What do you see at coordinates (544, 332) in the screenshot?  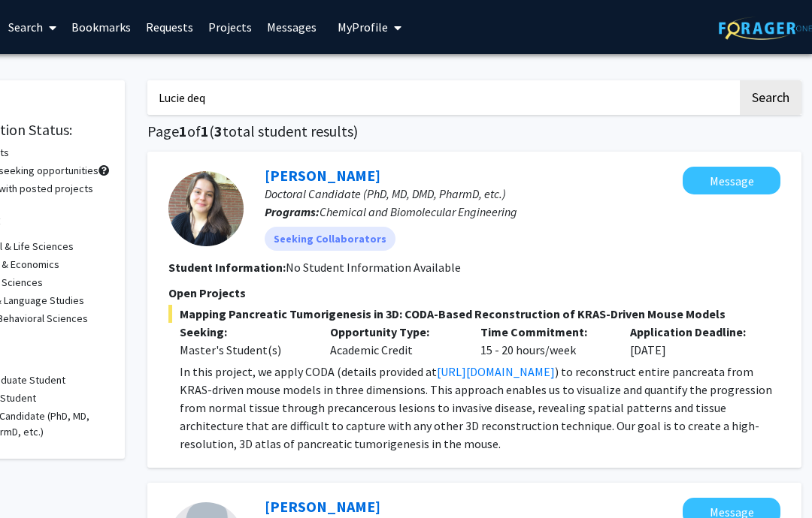 I see `p: Time Commitment:` at bounding box center [544, 332].